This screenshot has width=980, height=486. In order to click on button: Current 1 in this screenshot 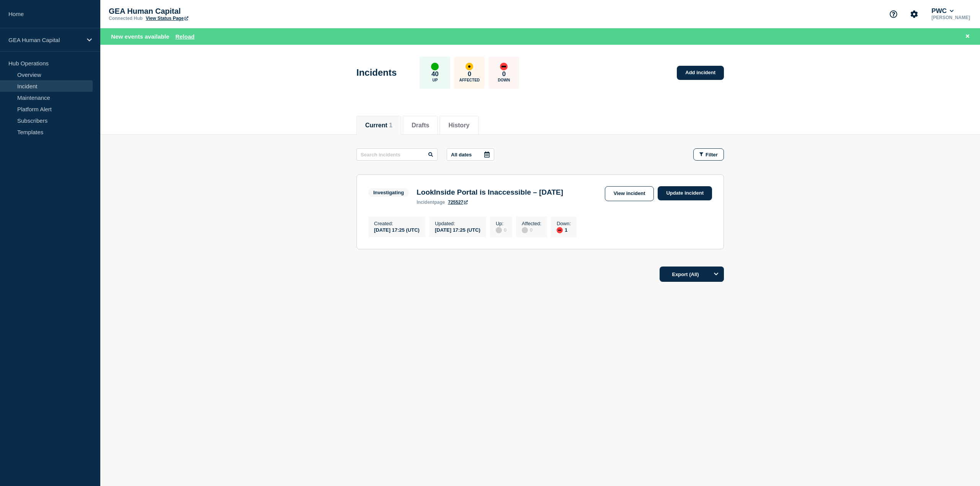, I will do `click(378, 125)`.